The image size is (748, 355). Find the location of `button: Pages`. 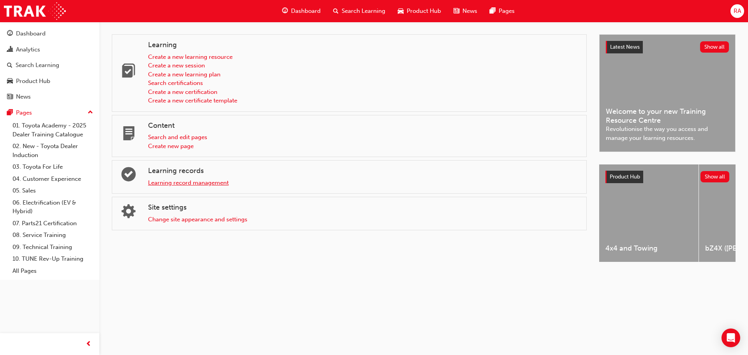

button: Pages is located at coordinates (49, 113).